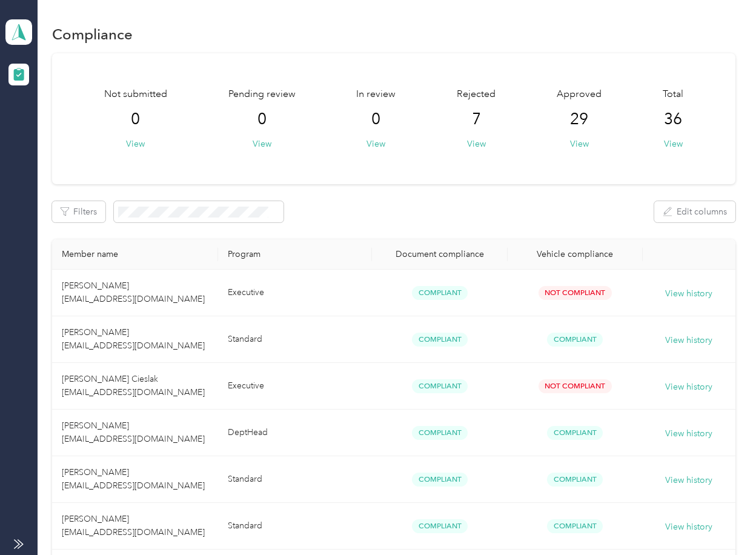  I want to click on div: Vehicle compliance, so click(575, 253).